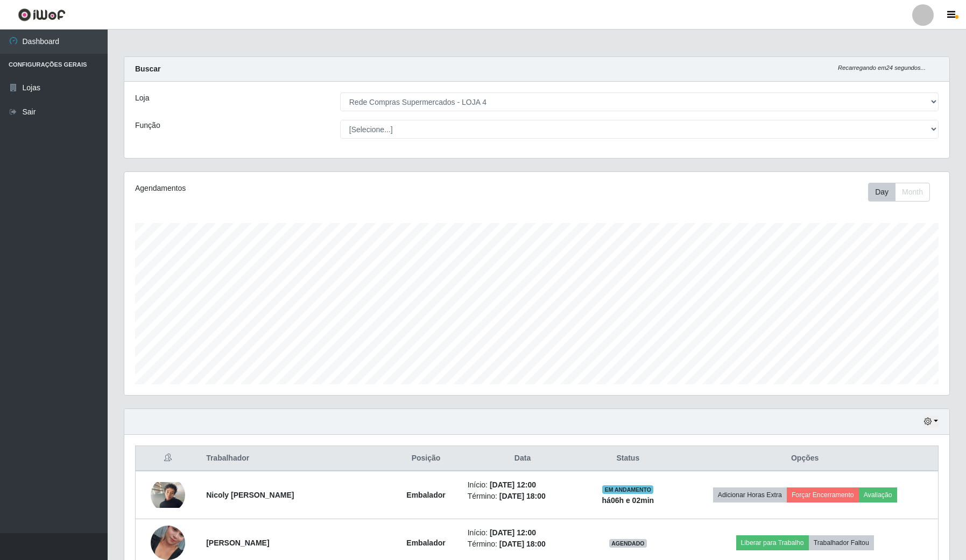  Describe the element at coordinates (628, 500) in the screenshot. I see `strong: há 06 h e 02 min` at that location.